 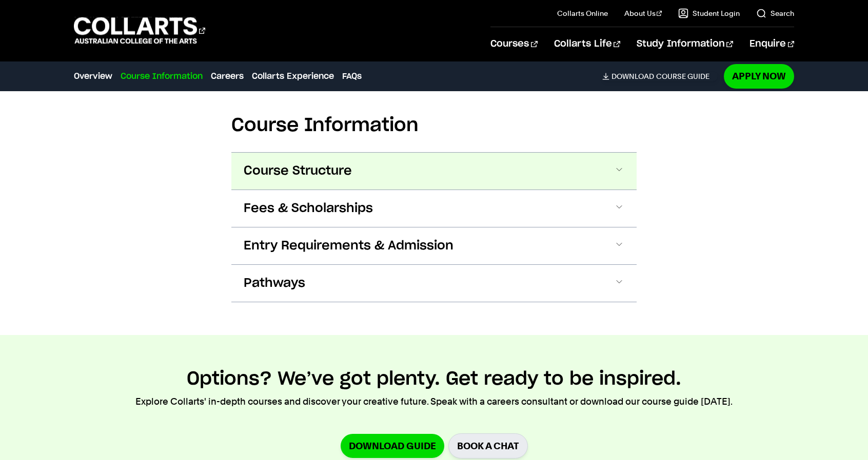 What do you see at coordinates (434, 171) in the screenshot?
I see `button: Course Structure` at bounding box center [434, 171].